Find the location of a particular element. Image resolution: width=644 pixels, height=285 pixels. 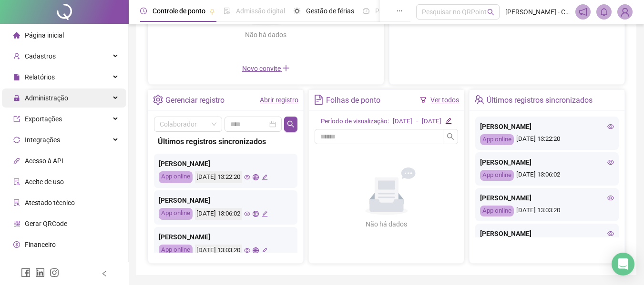

span: Integrações is located at coordinates (42, 140).